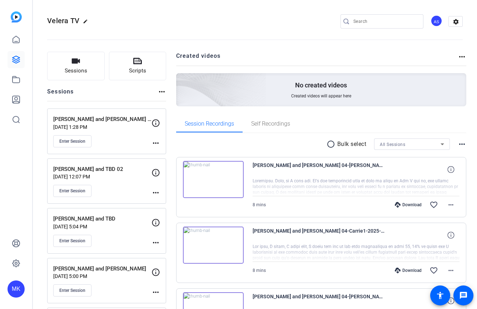  Describe the element at coordinates (138, 71) in the screenshot. I see `span: Scripts` at that location.